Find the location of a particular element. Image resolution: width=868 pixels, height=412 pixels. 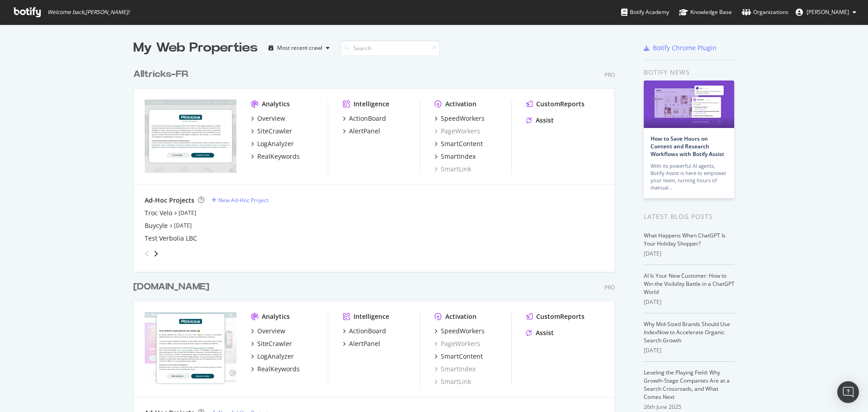

div: Test Verbolia LBC is located at coordinates (171, 238).